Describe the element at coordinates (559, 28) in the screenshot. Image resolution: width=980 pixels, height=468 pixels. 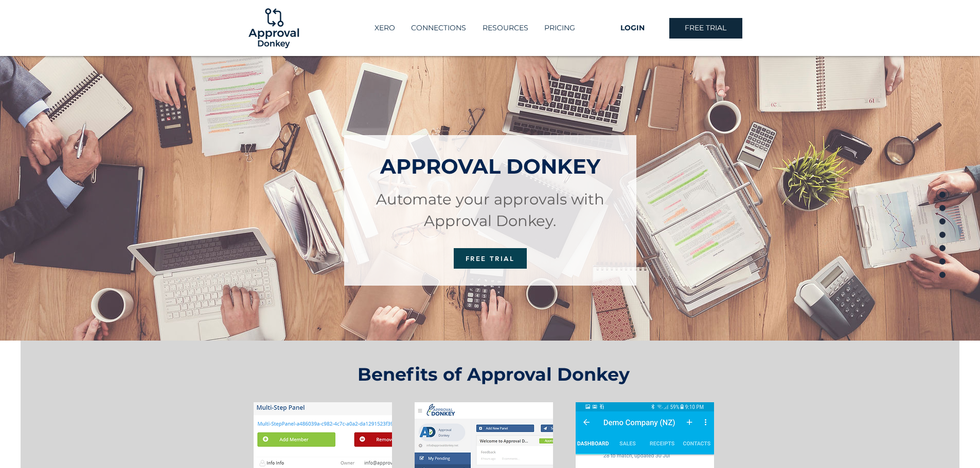
I see `p: PRICING` at that location.